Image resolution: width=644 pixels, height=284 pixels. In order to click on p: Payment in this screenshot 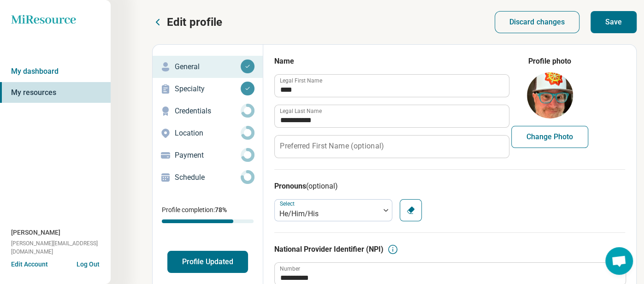, I will do `click(207, 155)`.